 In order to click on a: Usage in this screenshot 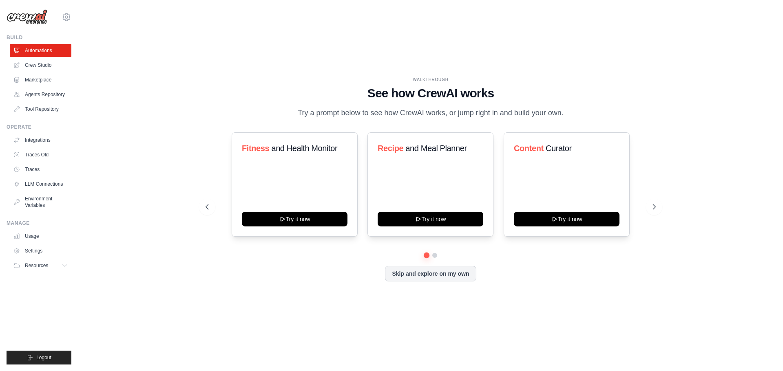, I will do `click(40, 236)`.